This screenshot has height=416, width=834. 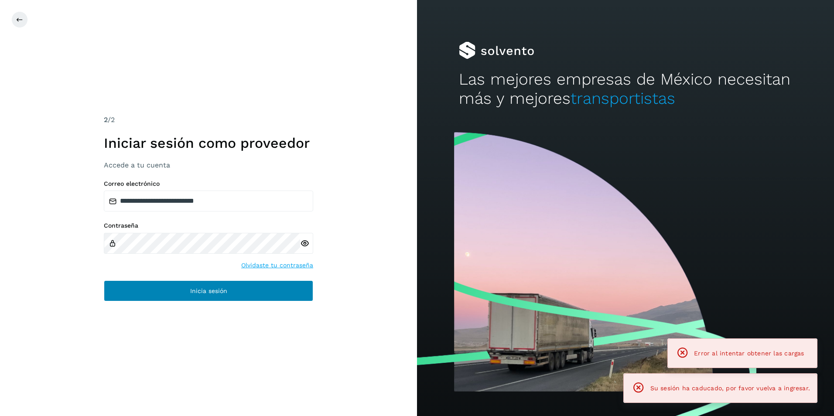 I want to click on span: Inicia sesión, so click(x=208, y=291).